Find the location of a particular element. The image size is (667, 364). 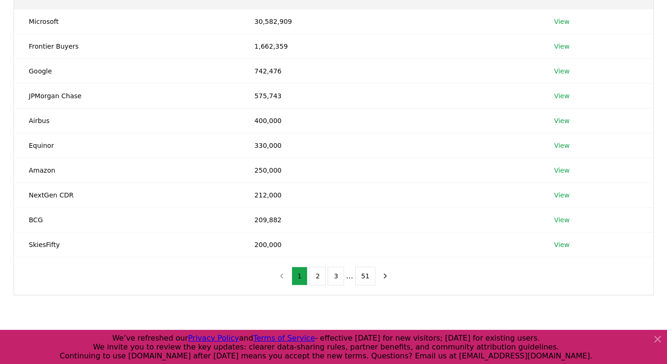

button: next page is located at coordinates (385, 276).